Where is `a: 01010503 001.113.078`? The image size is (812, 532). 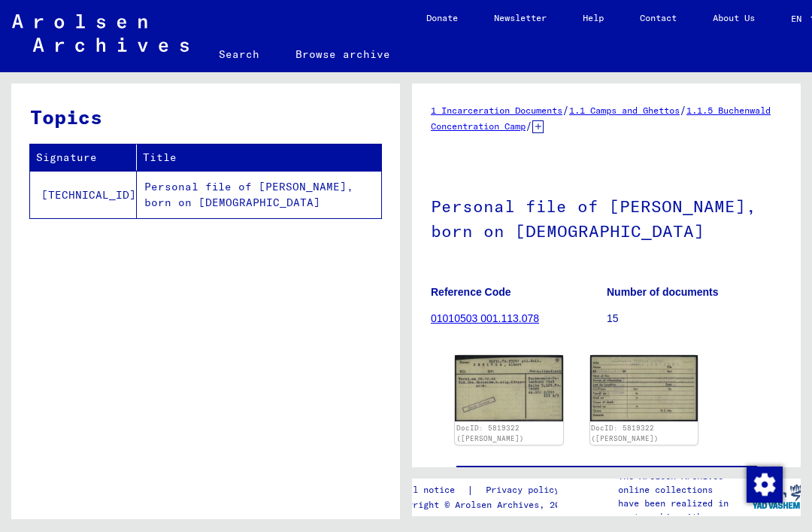
a: 01010503 001.113.078 is located at coordinates (485, 318).